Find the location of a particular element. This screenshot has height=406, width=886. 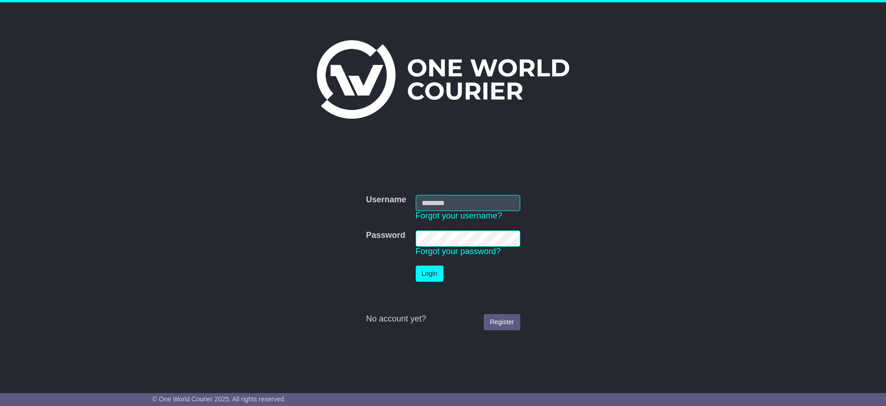

label: Password is located at coordinates (385, 236).